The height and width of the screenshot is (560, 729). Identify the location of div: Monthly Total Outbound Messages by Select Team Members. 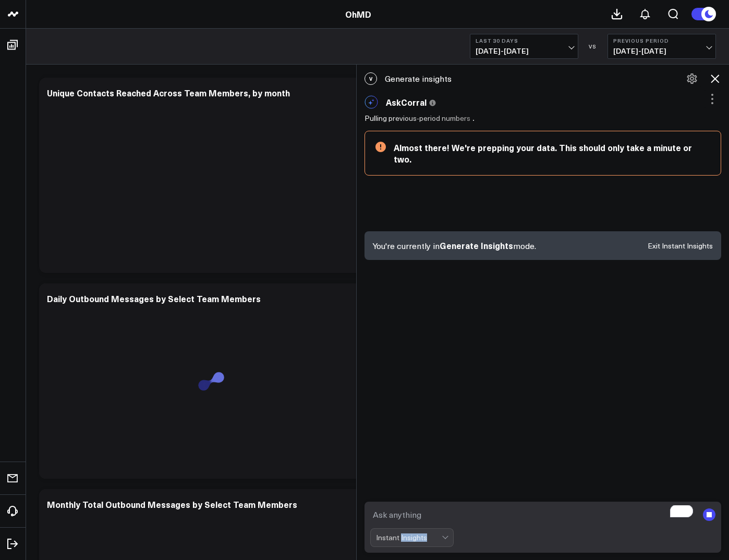
(172, 504).